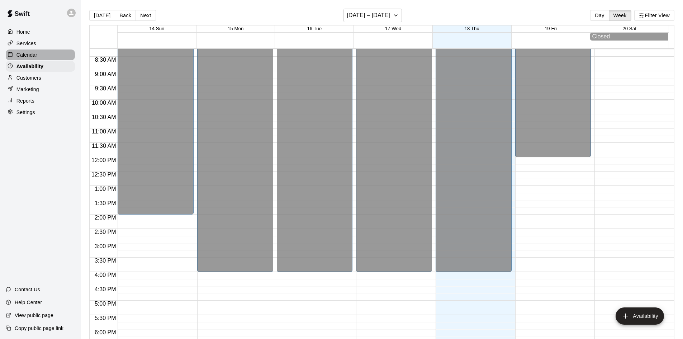 The width and height of the screenshot is (683, 339). What do you see at coordinates (157, 28) in the screenshot?
I see `span: 14 Sun` at bounding box center [157, 28].